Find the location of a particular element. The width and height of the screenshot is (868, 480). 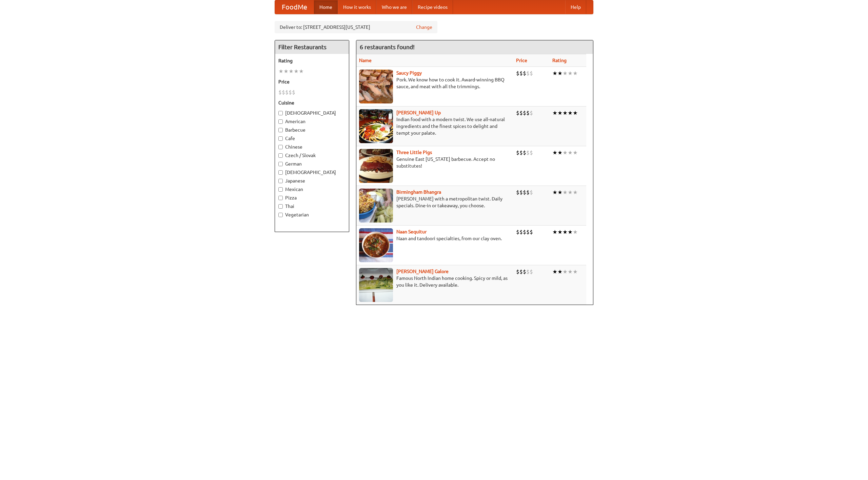

a: Birmingham Bhangra is located at coordinates (419, 192).